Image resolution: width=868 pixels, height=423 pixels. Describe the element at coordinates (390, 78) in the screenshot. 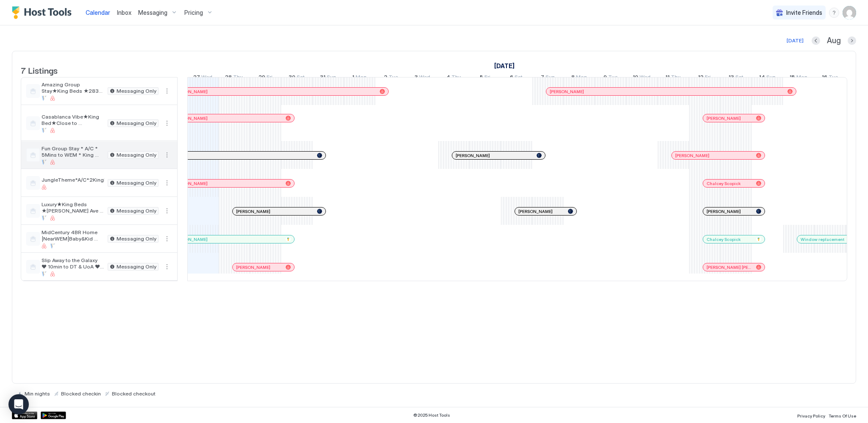

I see `a: September 2, 2025` at that location.